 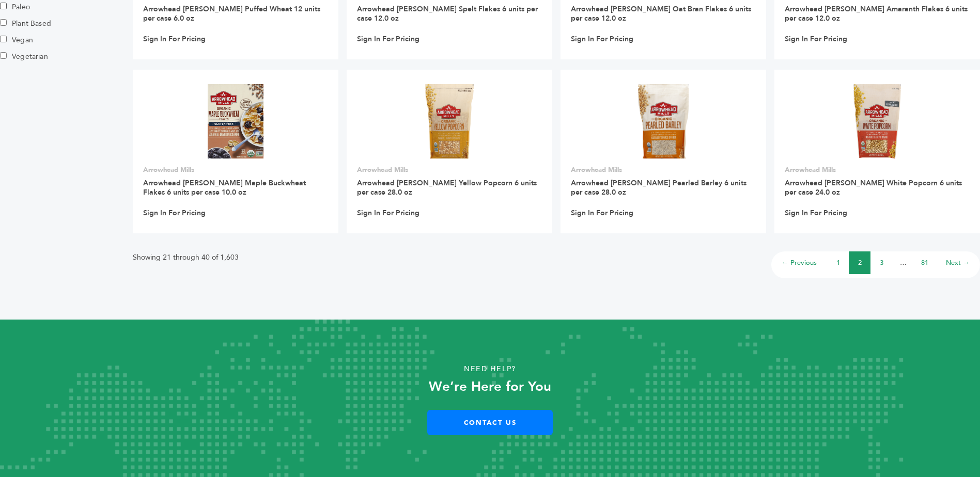 I want to click on a: Contact Us, so click(x=489, y=422).